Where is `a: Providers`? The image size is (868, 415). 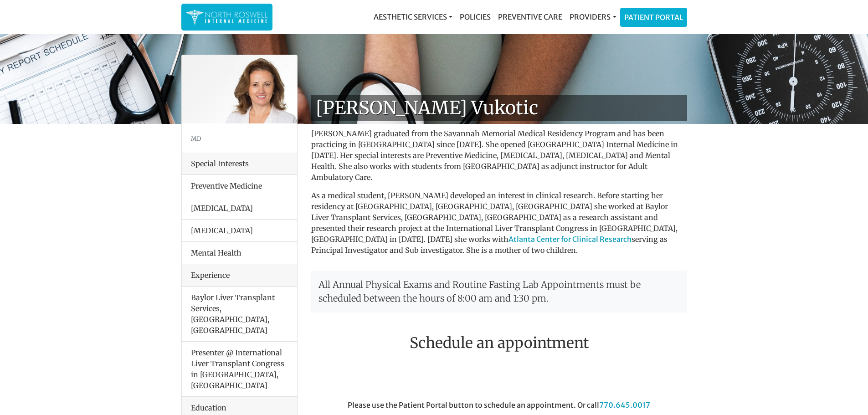 a: Providers is located at coordinates (593, 17).